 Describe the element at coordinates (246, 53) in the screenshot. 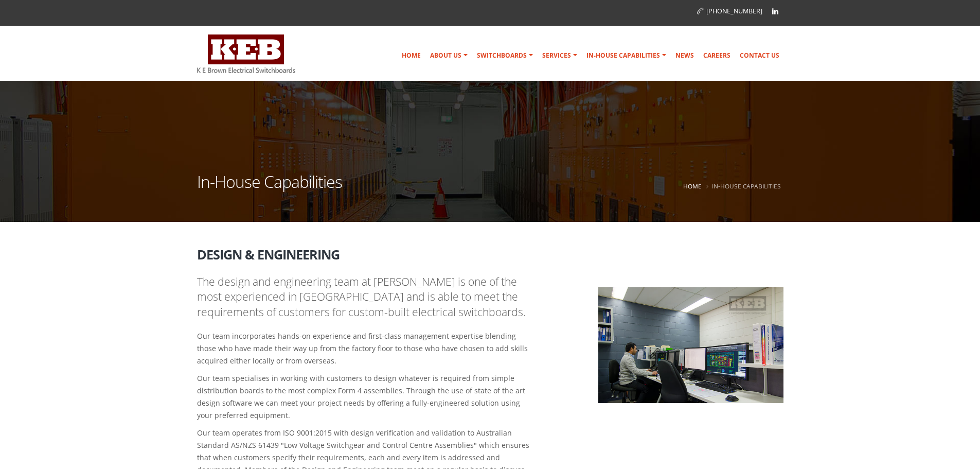

I see `img: K E Brown Electrical Switchboards` at that location.